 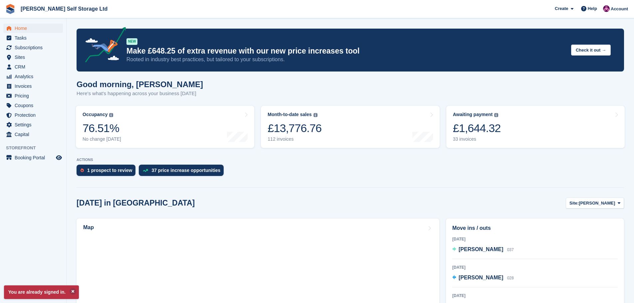 I want to click on span: Help, so click(x=593, y=9).